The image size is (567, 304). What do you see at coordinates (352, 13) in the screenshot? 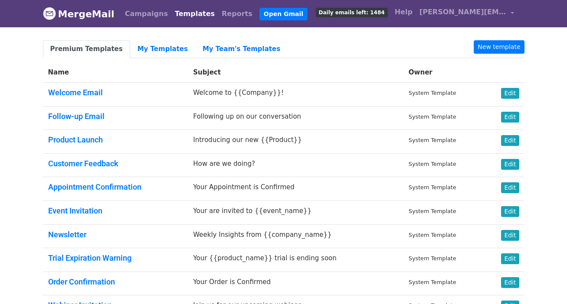
I see `span: Daily emails left: 1484` at bounding box center [352, 13].